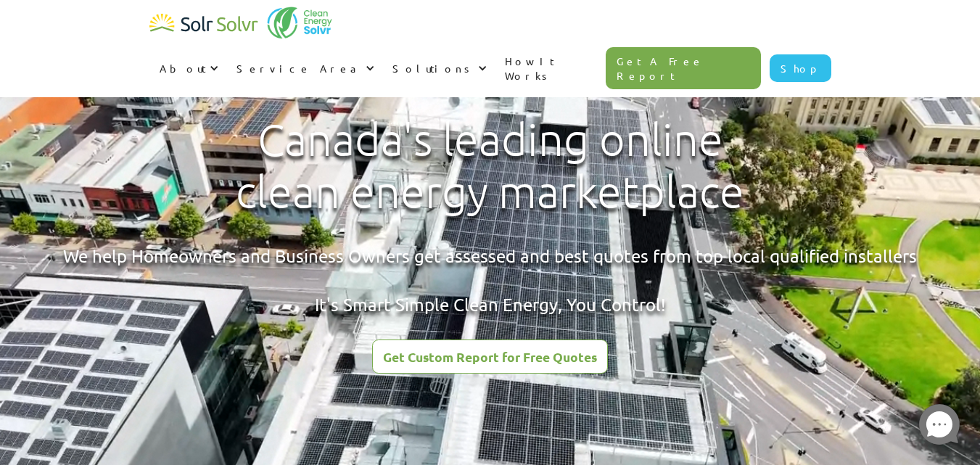  Describe the element at coordinates (550, 68) in the screenshot. I see `a: How It Works` at that location.